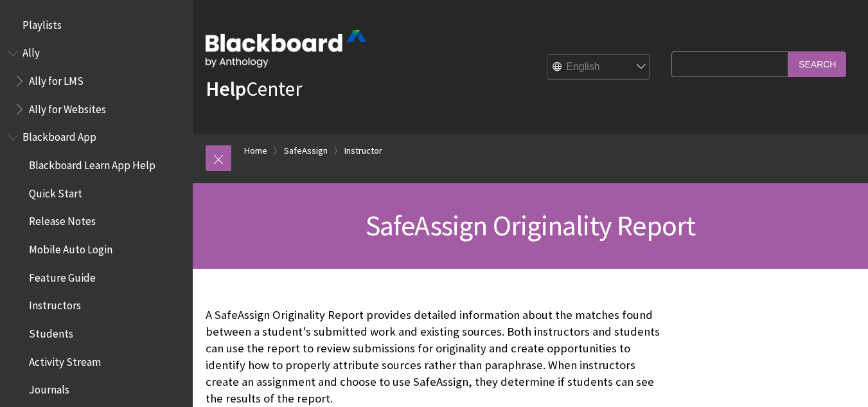  I want to click on nav: Book outline for Anthology Ally Help, so click(96, 81).